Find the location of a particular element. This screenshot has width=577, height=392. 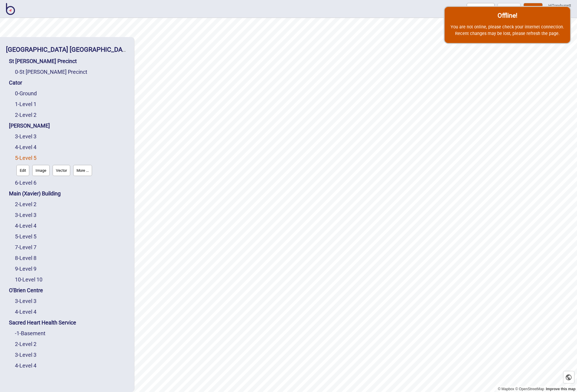

button: Digital Maps is located at coordinates (481, 8).